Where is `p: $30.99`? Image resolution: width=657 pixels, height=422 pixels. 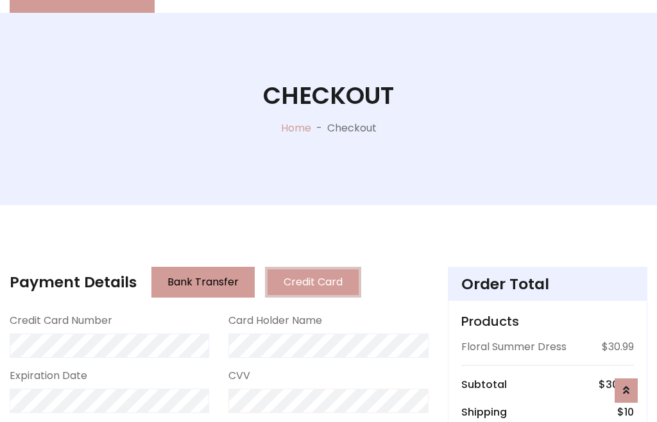 p: $30.99 is located at coordinates (618, 347).